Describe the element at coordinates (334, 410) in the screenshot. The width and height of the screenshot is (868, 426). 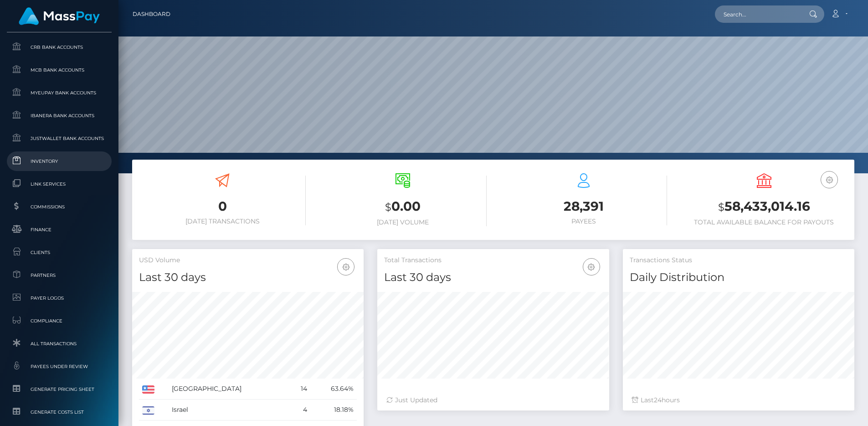
I see `td: 18.18%` at that location.